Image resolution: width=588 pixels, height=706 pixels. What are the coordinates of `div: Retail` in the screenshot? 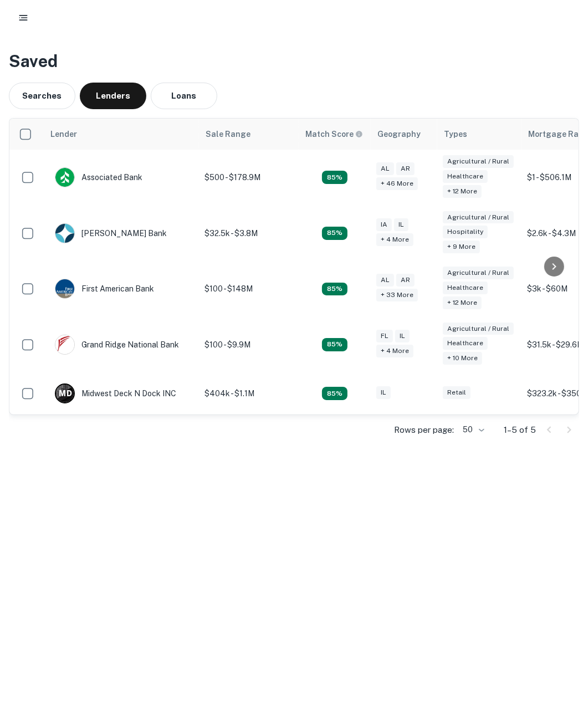 It's located at (457, 392).